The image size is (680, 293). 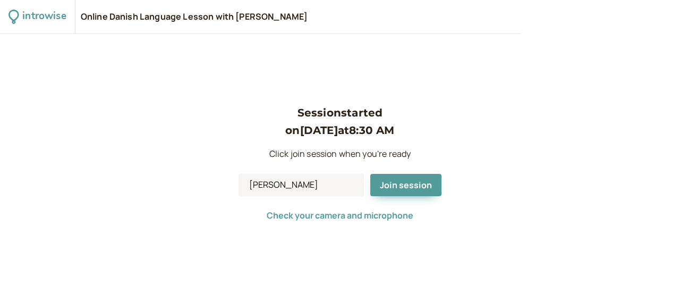 What do you see at coordinates (301, 185) in the screenshot?
I see `input: Your Name` at bounding box center [301, 185].